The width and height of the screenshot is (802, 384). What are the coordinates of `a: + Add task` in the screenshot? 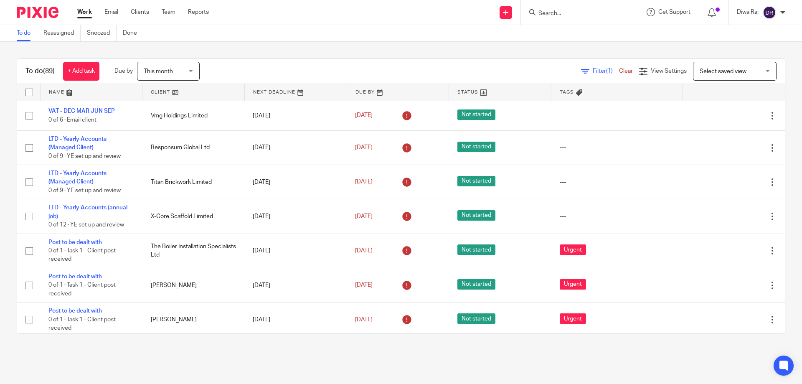 It's located at (81, 71).